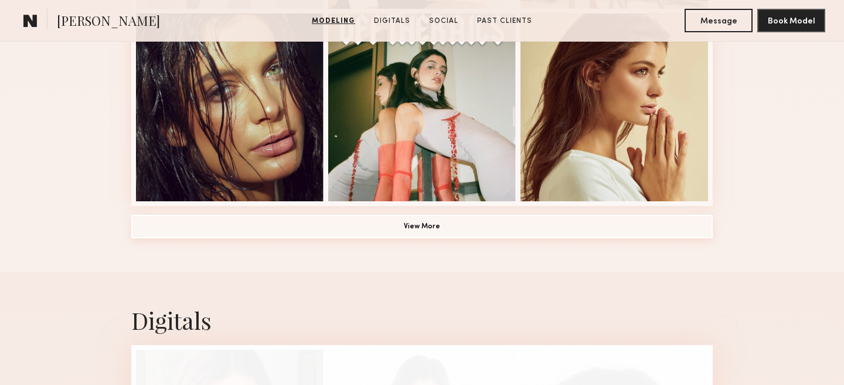 The width and height of the screenshot is (844, 385). What do you see at coordinates (422, 320) in the screenshot?
I see `div: Digitals` at bounding box center [422, 320].